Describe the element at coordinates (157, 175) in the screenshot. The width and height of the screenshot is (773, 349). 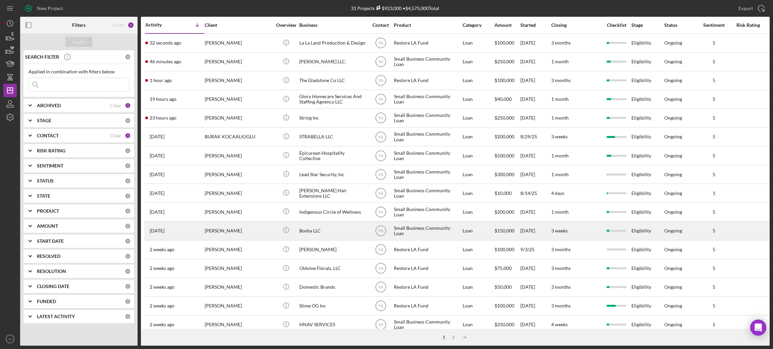
I see `time: 2025-09-22 21:26` at that location.